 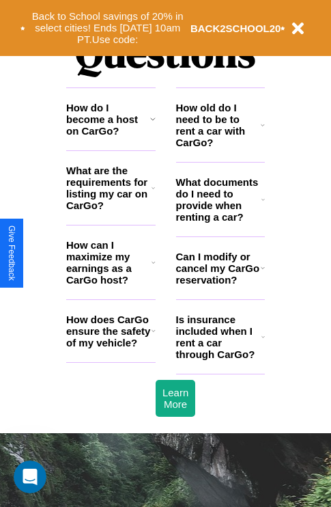 I want to click on h3: How can I maximize my earnings as a CarGo host?, so click(x=109, y=262).